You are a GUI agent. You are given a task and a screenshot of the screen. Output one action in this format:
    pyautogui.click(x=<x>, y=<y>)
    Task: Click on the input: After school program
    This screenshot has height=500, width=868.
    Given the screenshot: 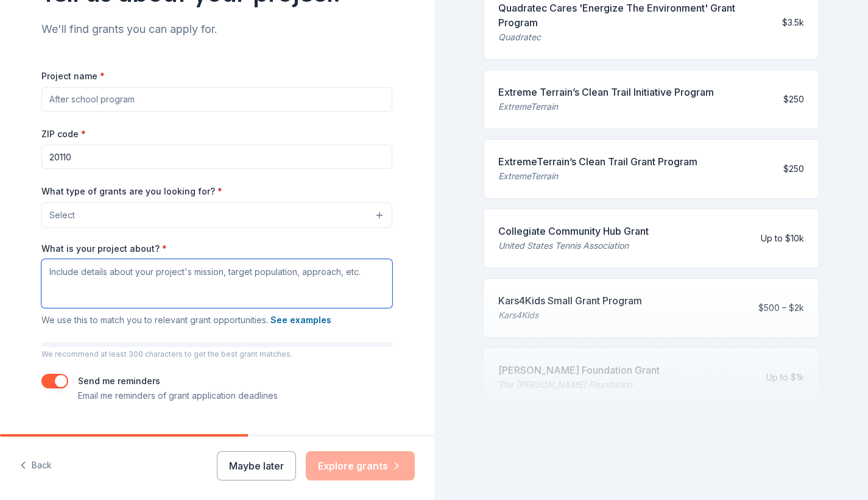 What is the action you would take?
    pyautogui.click(x=217, y=99)
    